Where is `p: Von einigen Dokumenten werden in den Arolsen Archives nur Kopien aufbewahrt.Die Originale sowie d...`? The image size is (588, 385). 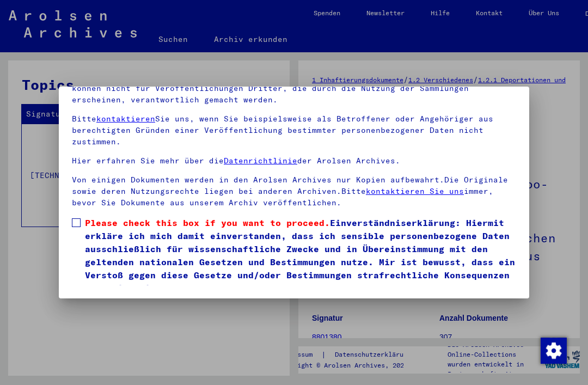 p: Von einigen Dokumenten werden in den Arolsen Archives nur Kopien aufbewahrt.Die Originale sowie d... is located at coordinates (294, 191).